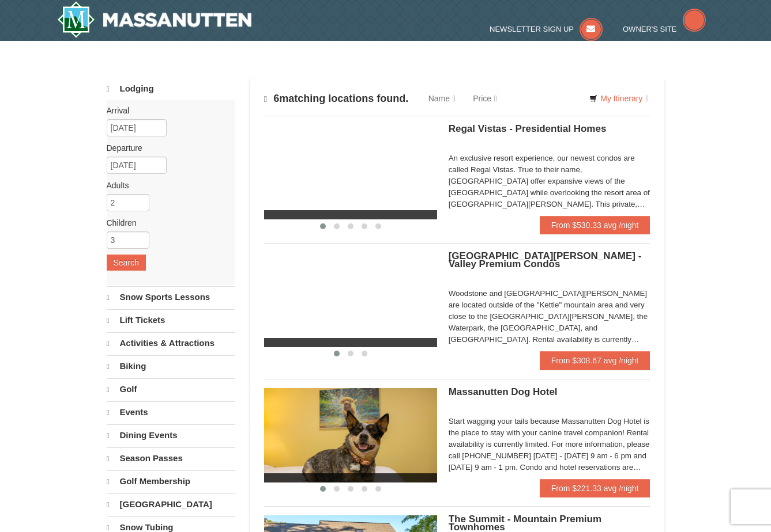 Image resolution: width=771 pixels, height=532 pixels. What do you see at coordinates (154, 19) in the screenshot?
I see `img: Massanutten Resort Logo` at bounding box center [154, 19].